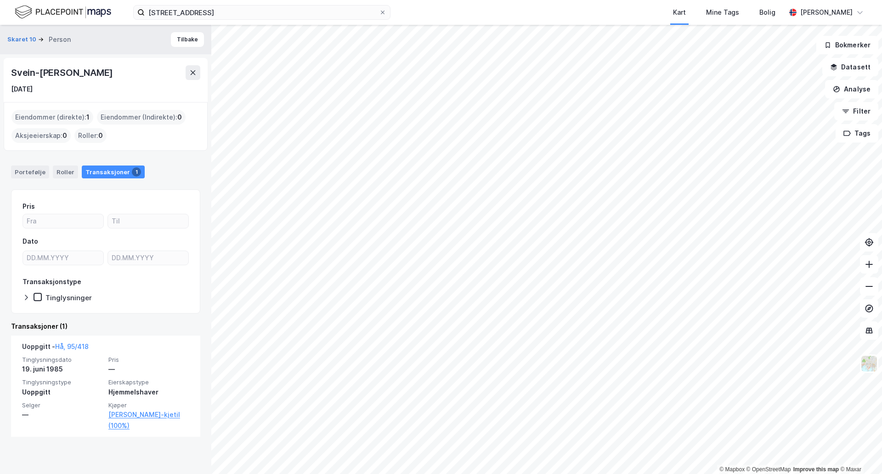 The width and height of the screenshot is (882, 474). Describe the element at coordinates (847, 45) in the screenshot. I see `button: Bokmerker` at that location.